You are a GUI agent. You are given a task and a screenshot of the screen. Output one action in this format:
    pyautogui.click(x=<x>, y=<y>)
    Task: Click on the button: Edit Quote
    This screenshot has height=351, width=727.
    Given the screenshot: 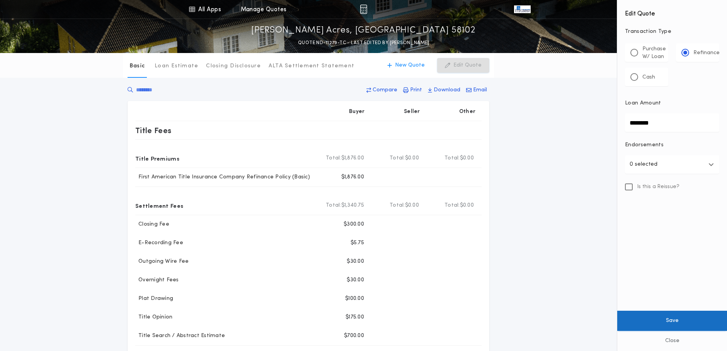 What is the action you would take?
    pyautogui.click(x=463, y=65)
    